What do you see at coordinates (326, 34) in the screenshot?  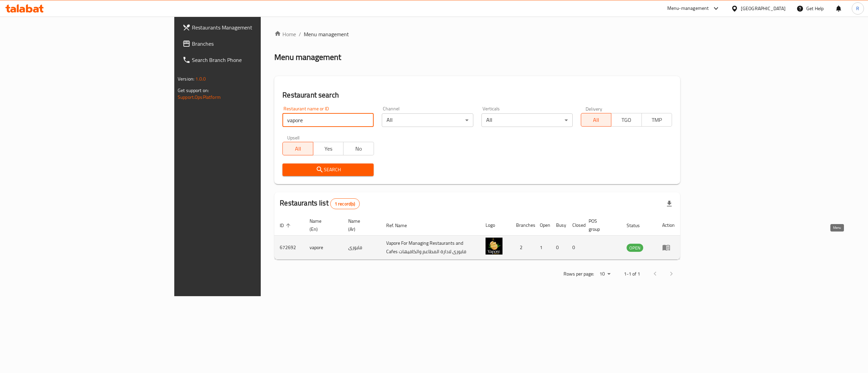 I see `span: Menu management` at bounding box center [326, 34].